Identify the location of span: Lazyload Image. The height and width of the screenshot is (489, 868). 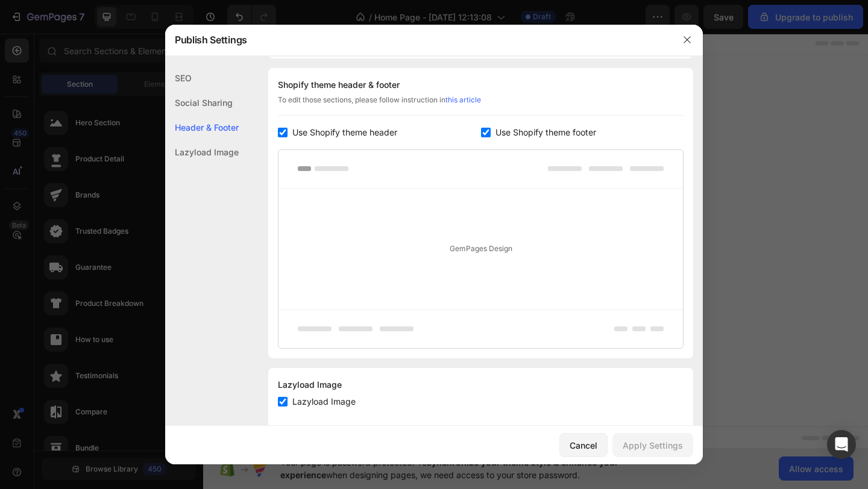
(323, 402).